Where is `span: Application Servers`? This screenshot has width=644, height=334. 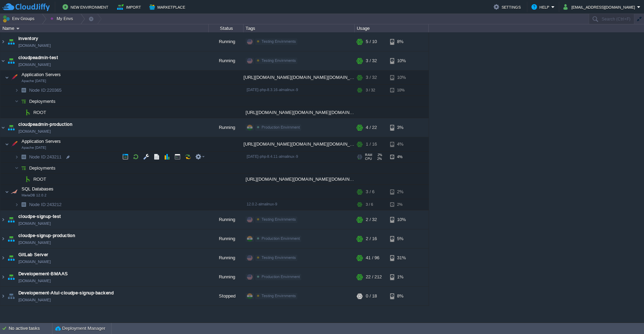
span: Application Servers is located at coordinates (41, 141).